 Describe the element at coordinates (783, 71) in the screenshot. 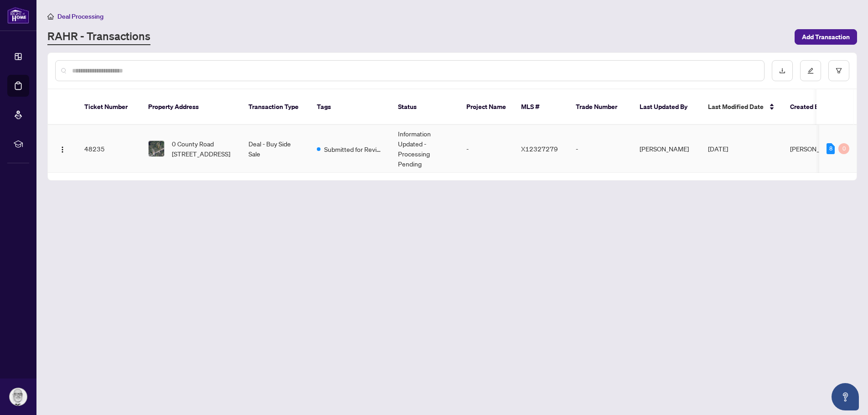

I see `button: download` at that location.